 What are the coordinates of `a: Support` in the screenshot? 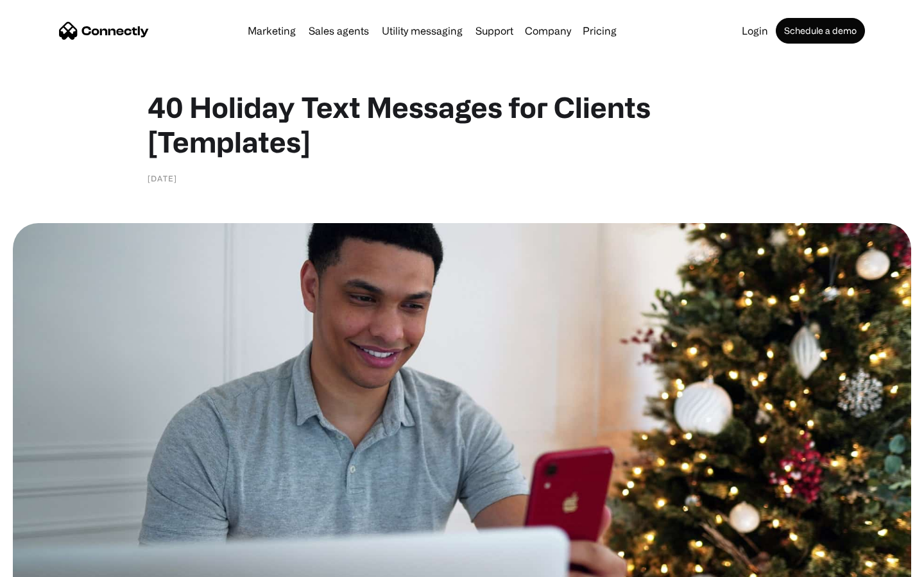 It's located at (494, 31).